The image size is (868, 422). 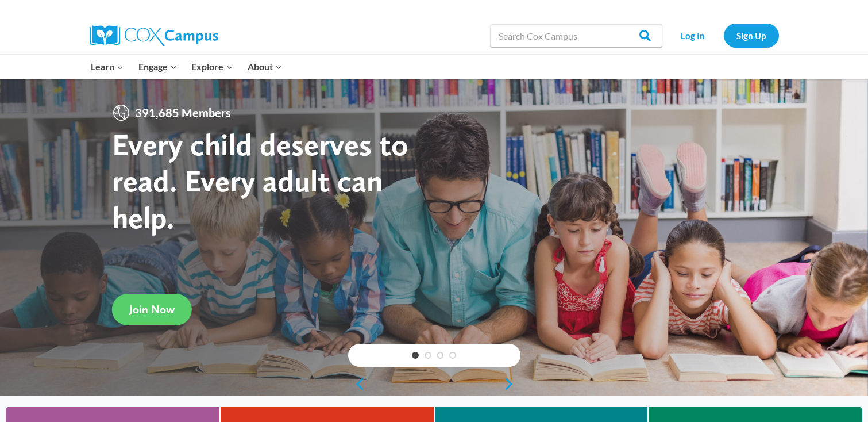 I want to click on span: Engage, so click(x=157, y=67).